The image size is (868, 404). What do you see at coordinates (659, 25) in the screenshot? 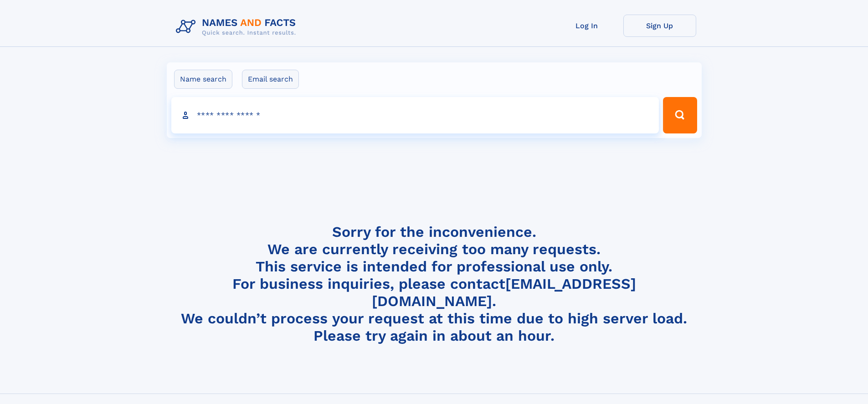
I see `a: Sign Up` at bounding box center [659, 25].